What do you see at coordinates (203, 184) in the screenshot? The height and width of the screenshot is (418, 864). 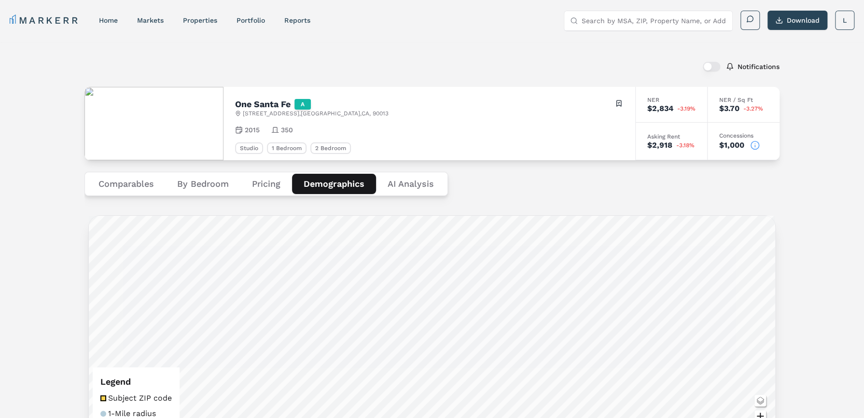 I see `button: By Bedroom` at bounding box center [203, 184].